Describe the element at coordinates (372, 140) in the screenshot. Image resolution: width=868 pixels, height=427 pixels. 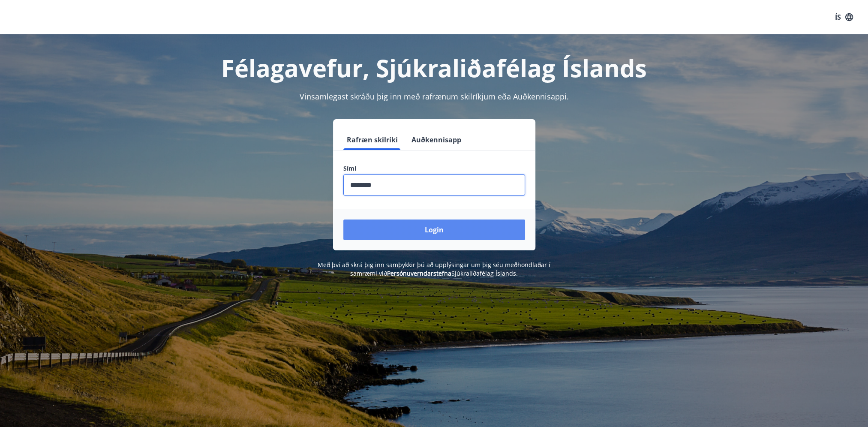
I see `button: Rafræn skilríki` at that location.